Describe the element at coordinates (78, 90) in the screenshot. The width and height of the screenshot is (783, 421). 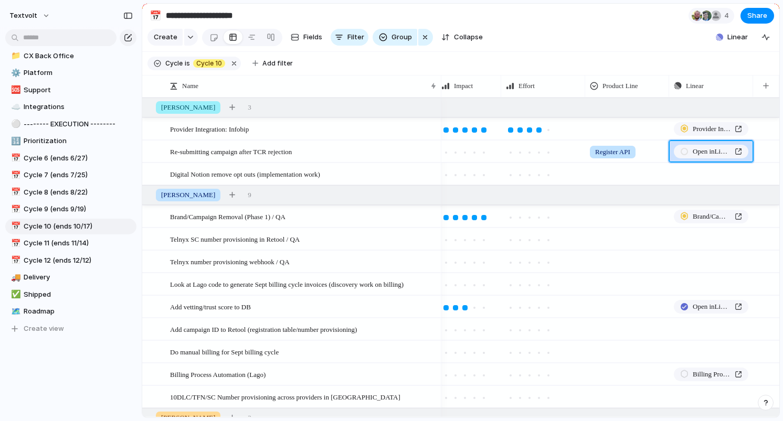
I see `span: Support` at that location.